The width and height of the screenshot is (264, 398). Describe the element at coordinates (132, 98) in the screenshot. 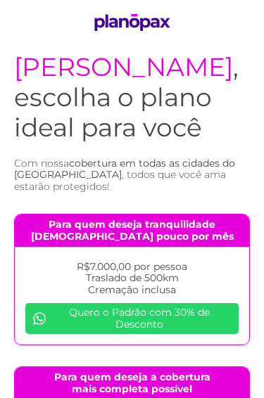

I see `h1: , escolha o plano ideal para você` at that location.